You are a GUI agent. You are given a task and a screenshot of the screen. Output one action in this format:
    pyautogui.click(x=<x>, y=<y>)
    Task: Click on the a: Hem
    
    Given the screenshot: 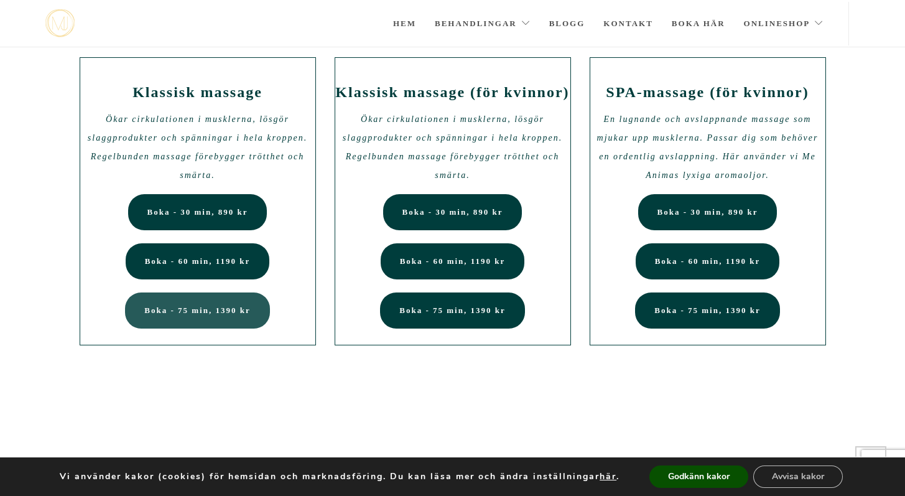 What is the action you would take?
    pyautogui.click(x=404, y=24)
    